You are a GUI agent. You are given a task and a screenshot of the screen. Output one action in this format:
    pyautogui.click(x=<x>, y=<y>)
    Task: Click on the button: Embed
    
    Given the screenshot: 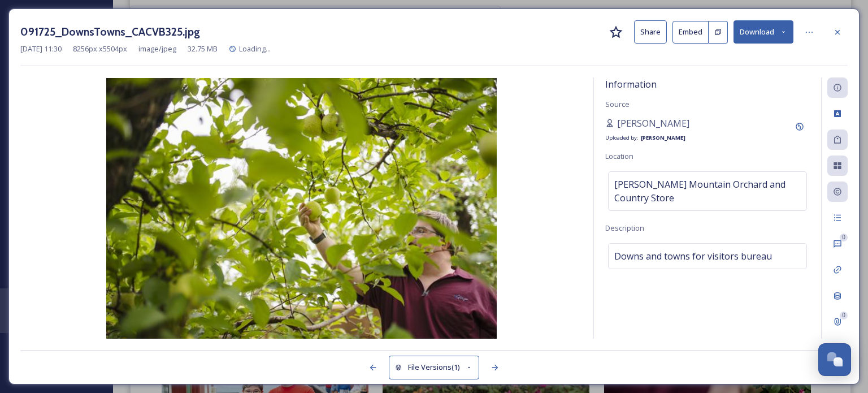 What is the action you would take?
    pyautogui.click(x=691, y=32)
    